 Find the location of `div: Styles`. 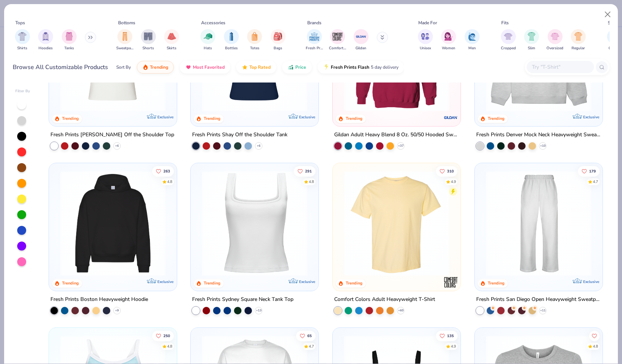

div: Styles is located at coordinates (614, 23).